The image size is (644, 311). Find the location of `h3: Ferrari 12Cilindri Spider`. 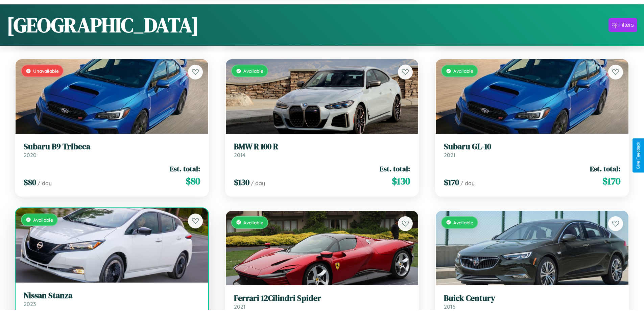

h3: Ferrari 12Cilindri Spider is located at coordinates (322, 298).